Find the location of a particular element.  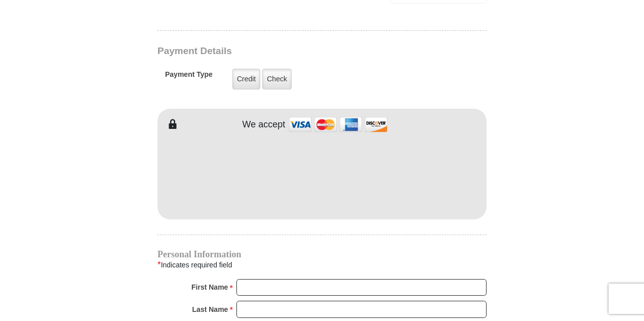

h4: Personal Information is located at coordinates (322, 255).